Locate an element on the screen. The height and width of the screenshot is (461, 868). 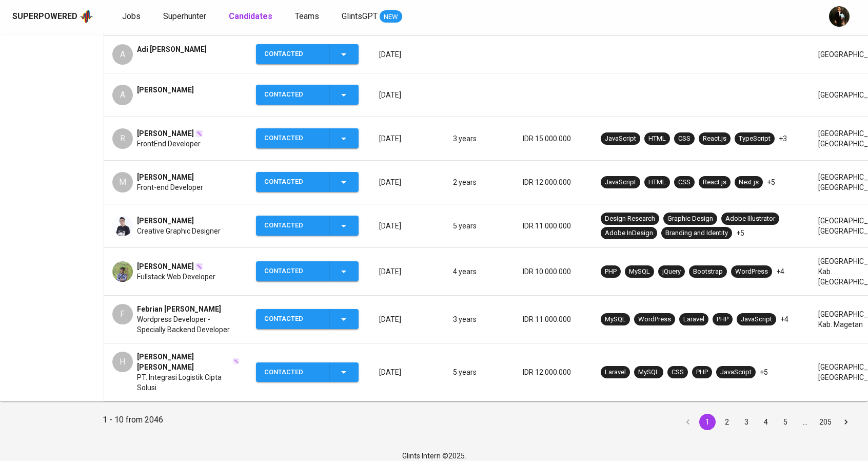
button: page 1 is located at coordinates (707, 422).